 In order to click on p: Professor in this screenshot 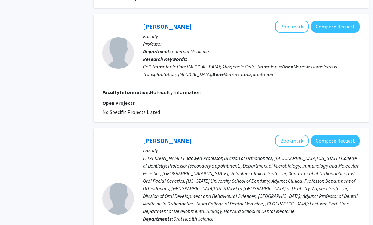, I will do `click(251, 44)`.